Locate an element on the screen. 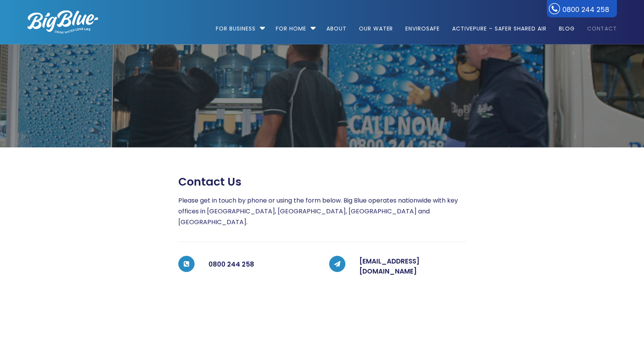 The image size is (644, 343). p: Please get in touch by phone or using the form below. Big Blue operates nationwide with key offic... is located at coordinates (322, 212).